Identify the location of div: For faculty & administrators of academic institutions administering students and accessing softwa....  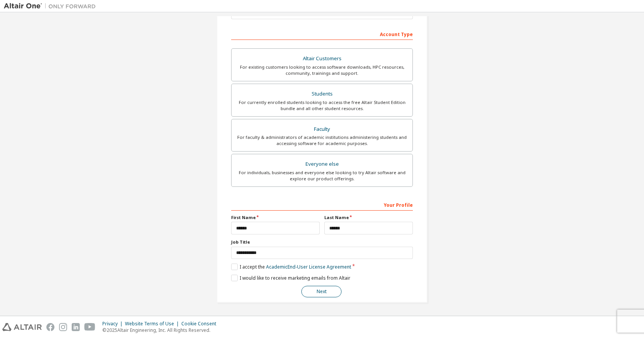
(322, 140).